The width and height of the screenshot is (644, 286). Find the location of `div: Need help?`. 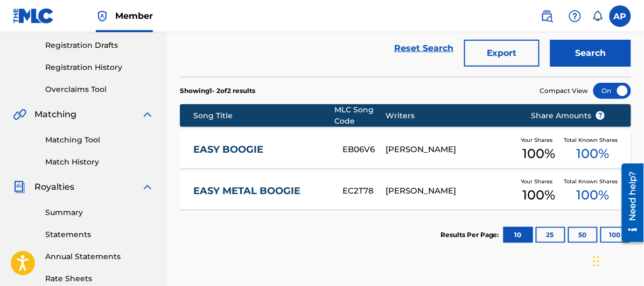

div: Need help? is located at coordinates (19, 37).